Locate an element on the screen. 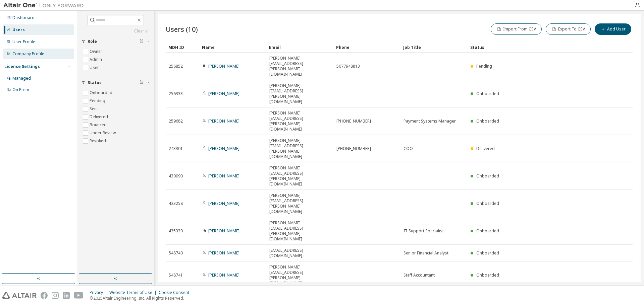  span: Delivered is located at coordinates (485, 148).